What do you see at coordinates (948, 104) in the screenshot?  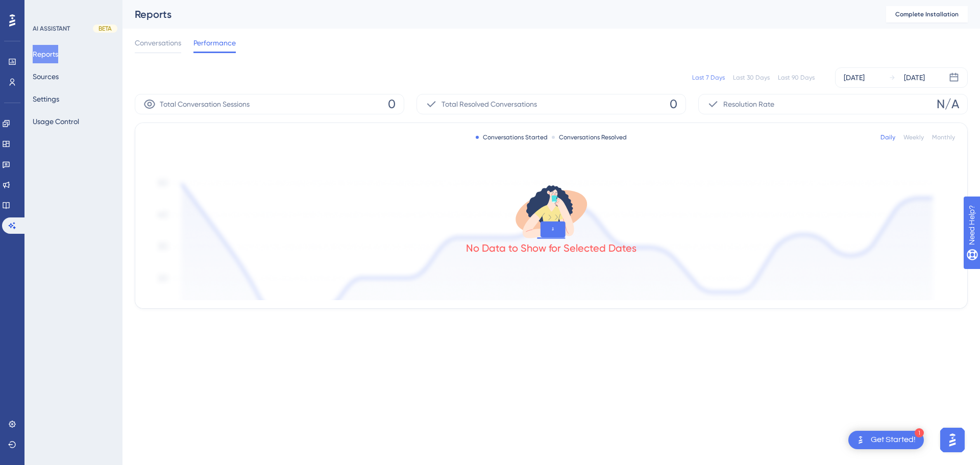 I see `span: N/A` at bounding box center [948, 104].